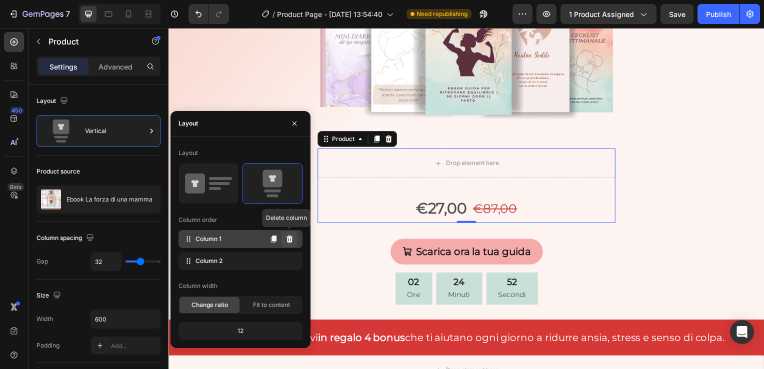 Image resolution: width=764 pixels, height=369 pixels. Describe the element at coordinates (175, 112) in the screenshot. I see `div: Product` at that location.